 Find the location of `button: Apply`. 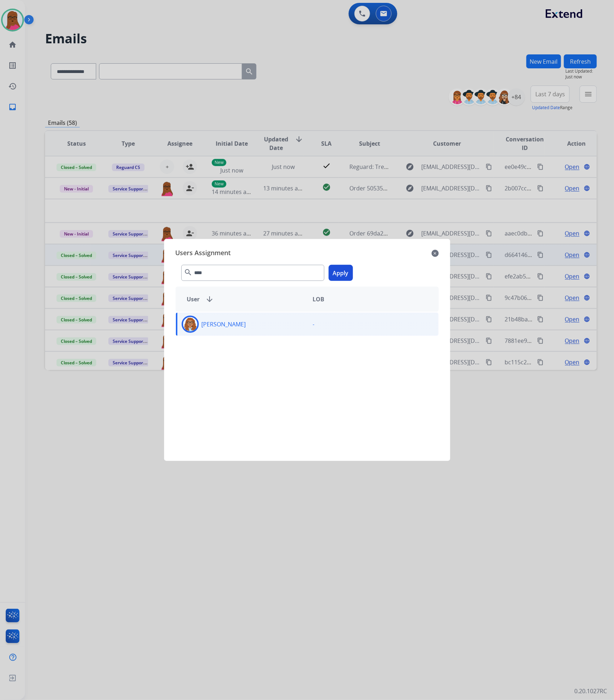

button: Apply is located at coordinates (341, 273).